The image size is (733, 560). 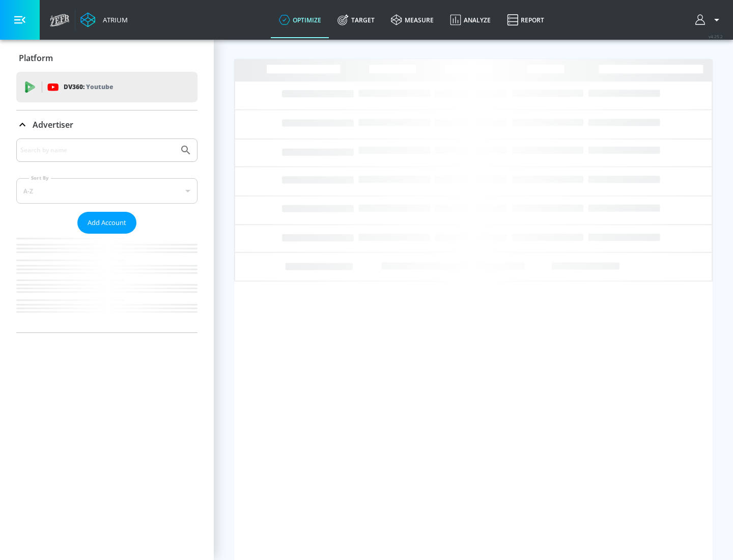 What do you see at coordinates (107, 191) in the screenshot?
I see `div: A-Z` at bounding box center [107, 191].